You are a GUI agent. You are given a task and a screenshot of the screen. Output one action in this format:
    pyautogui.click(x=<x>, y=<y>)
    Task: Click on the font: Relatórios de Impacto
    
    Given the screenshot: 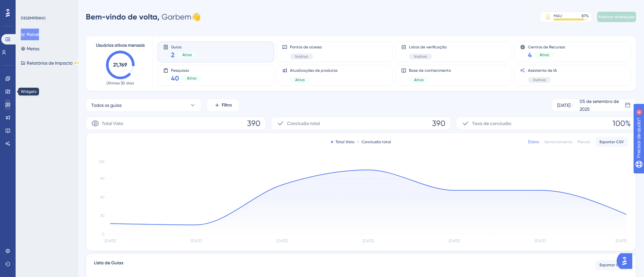 What is the action you would take?
    pyautogui.click(x=49, y=63)
    